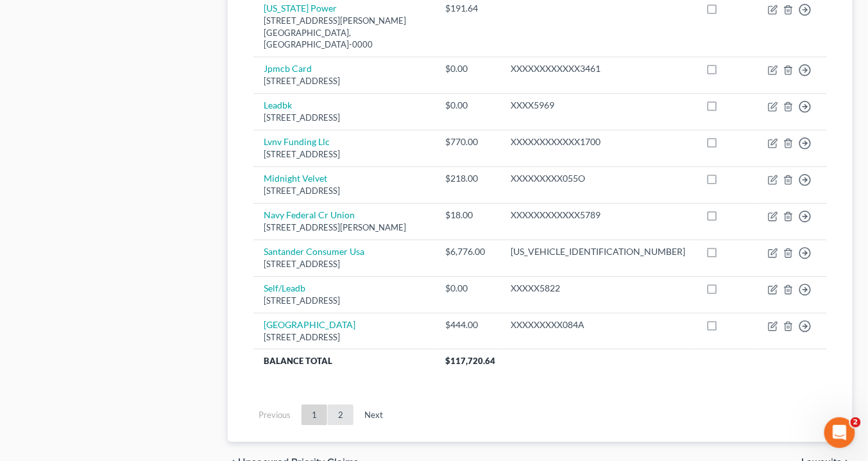  I want to click on div: $191.64, so click(468, 8).